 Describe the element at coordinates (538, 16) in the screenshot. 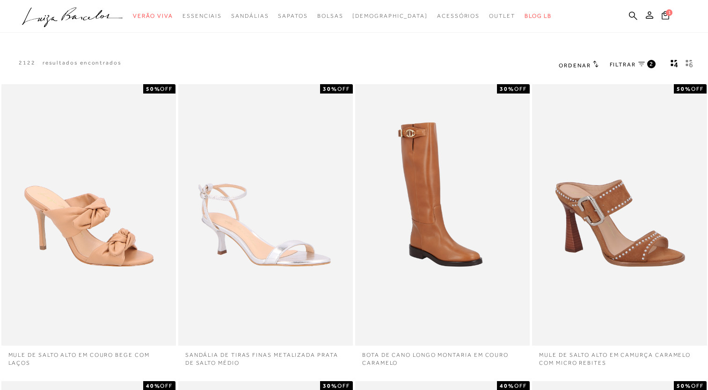

I see `span: BLOG LB` at that location.